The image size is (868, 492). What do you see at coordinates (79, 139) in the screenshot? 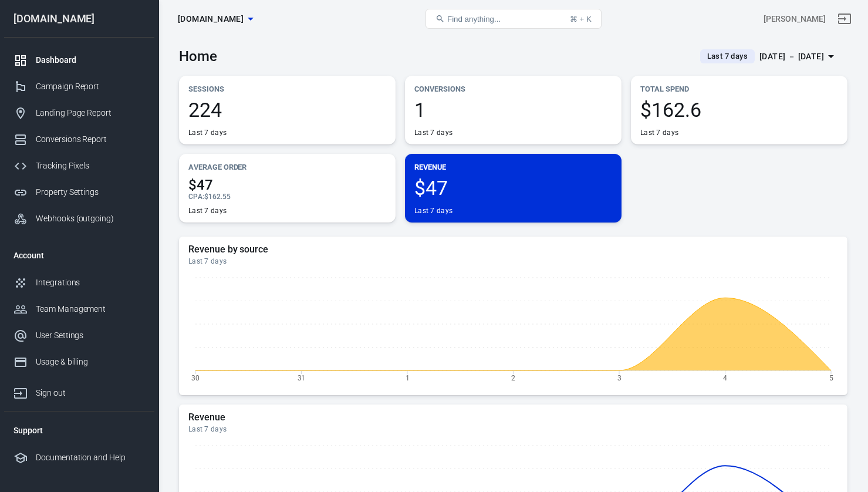
I see `a: Conversions Report` at bounding box center [79, 139].